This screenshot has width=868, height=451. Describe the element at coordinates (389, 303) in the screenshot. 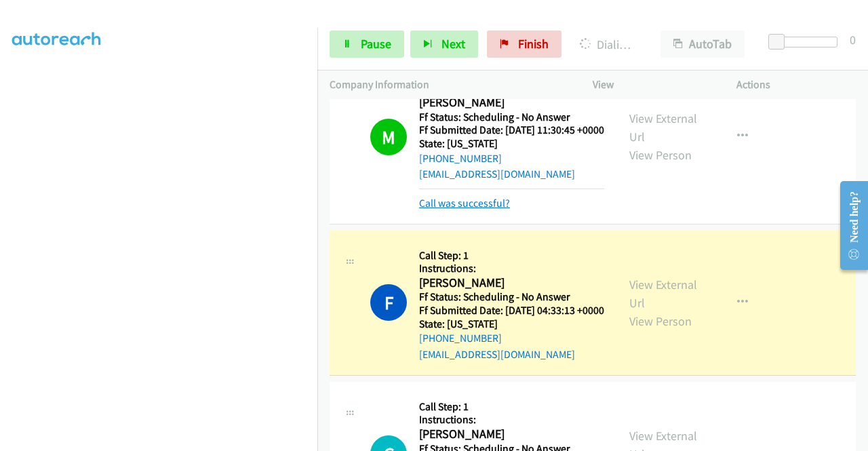

I see `h1: F` at that location.